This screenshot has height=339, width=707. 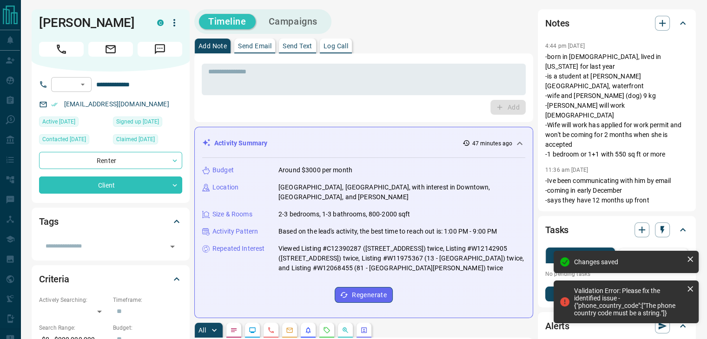 I want to click on p: Activity Summary, so click(x=241, y=143).